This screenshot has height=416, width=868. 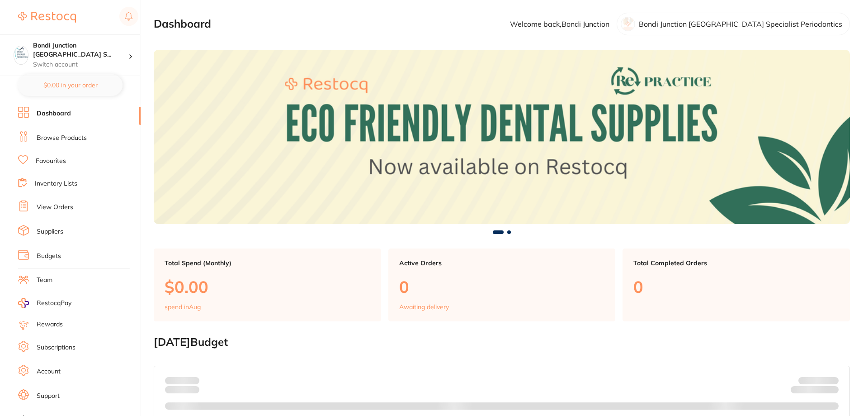 I want to click on p: Active Orders, so click(x=502, y=263).